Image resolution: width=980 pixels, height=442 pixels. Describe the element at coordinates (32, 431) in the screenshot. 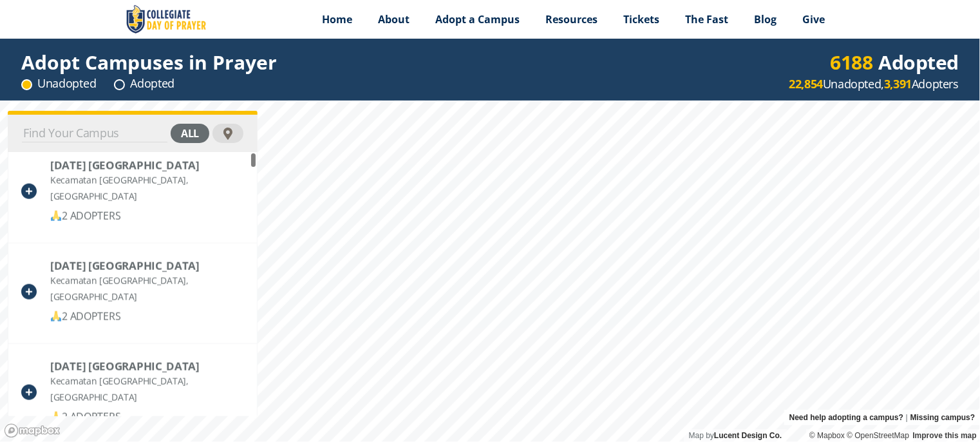

I see `a: Mapbox logo` at that location.